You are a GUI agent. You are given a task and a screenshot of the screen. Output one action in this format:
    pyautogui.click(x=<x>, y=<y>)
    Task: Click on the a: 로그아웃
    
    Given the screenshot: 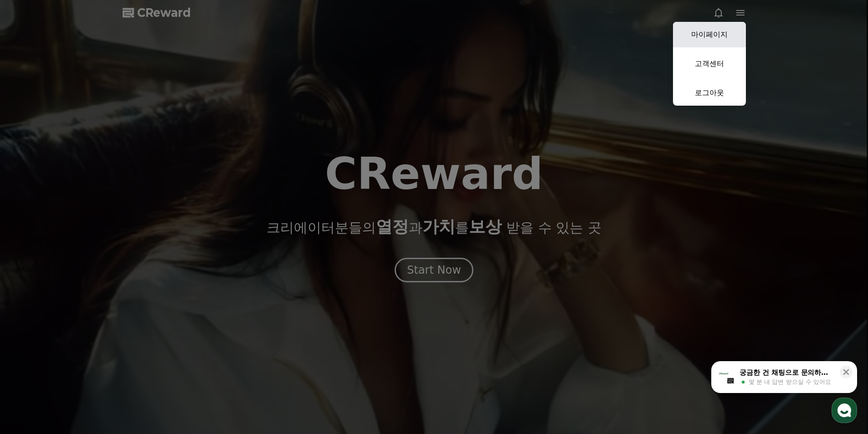 What is the action you would take?
    pyautogui.click(x=709, y=92)
    